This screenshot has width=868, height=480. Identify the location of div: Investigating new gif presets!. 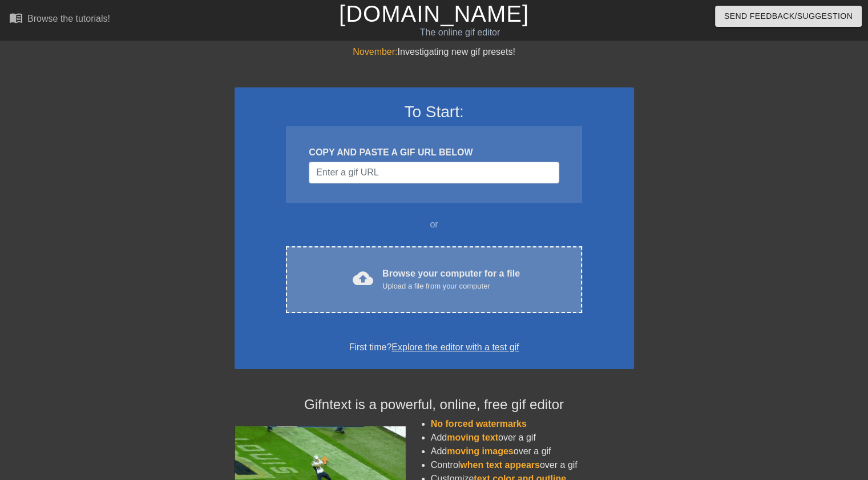
(434, 52).